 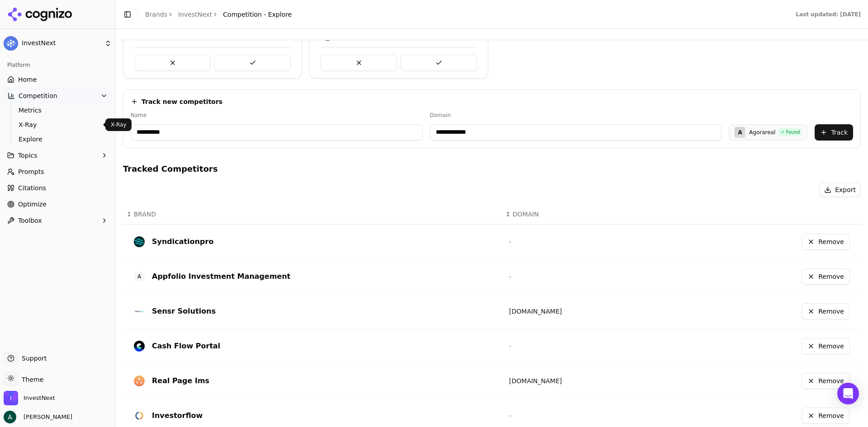 What do you see at coordinates (29, 399) in the screenshot?
I see `button: Open organization switcher` at bounding box center [29, 399].